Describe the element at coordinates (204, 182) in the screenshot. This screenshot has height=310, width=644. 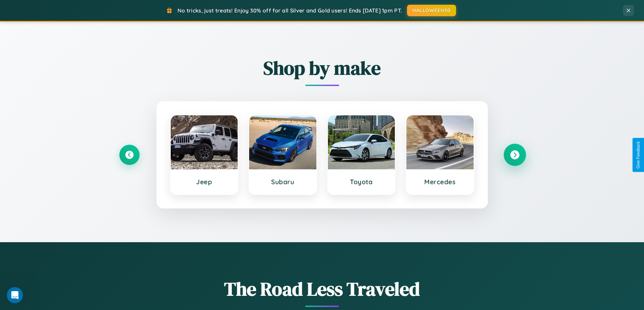
I see `h3: Jeep` at that location.